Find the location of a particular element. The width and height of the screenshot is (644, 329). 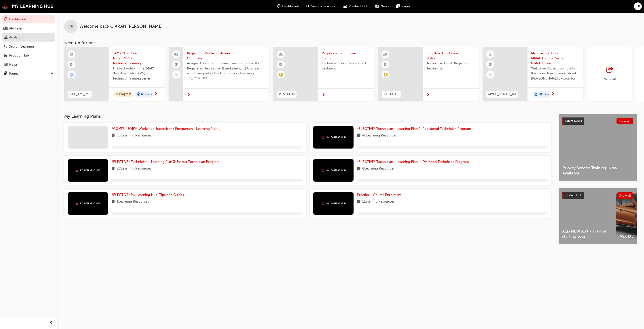

a: Dashboard is located at coordinates (29, 19).